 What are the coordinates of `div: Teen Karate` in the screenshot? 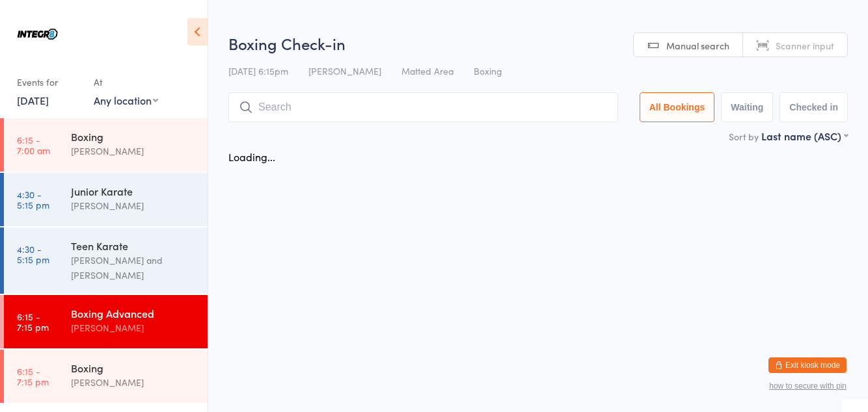 It's located at (133, 245).